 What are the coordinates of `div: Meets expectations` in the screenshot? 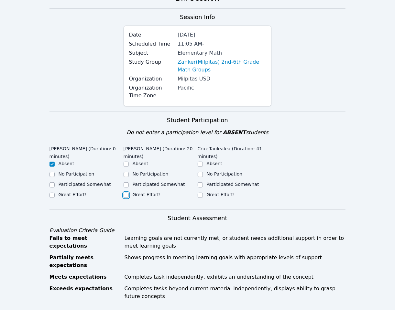 It's located at (85, 277).